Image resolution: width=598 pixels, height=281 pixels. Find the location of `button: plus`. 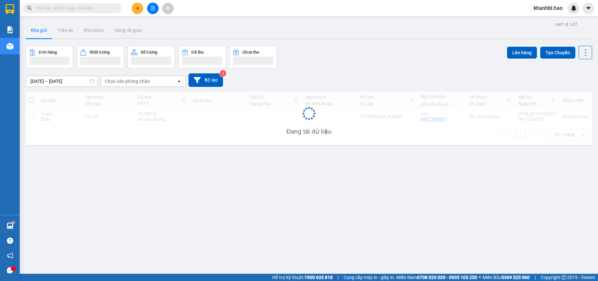

button: plus is located at coordinates (137, 8).